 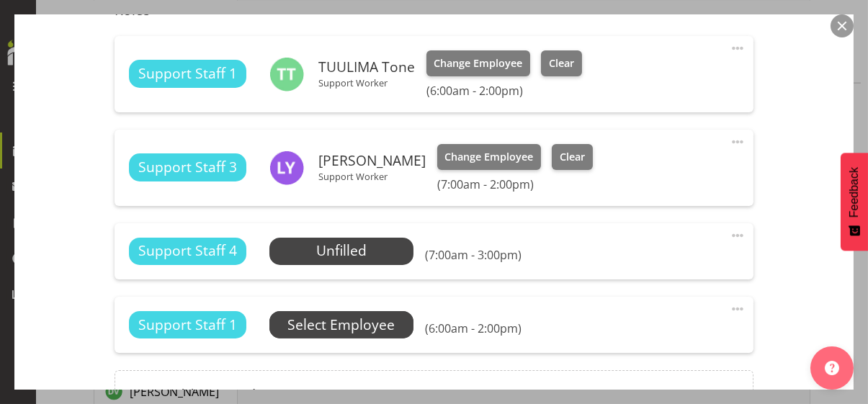 What do you see at coordinates (434, 10) in the screenshot?
I see `h5: Roles` at bounding box center [434, 10].